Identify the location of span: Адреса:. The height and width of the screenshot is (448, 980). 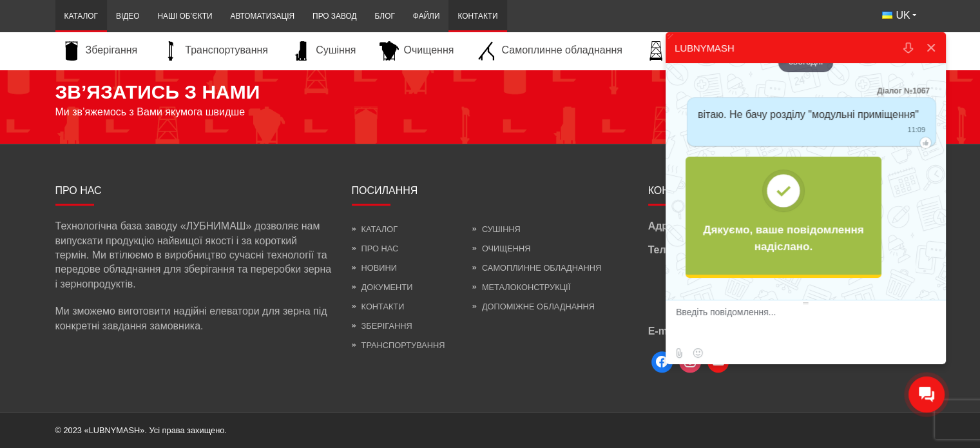
(678, 226).